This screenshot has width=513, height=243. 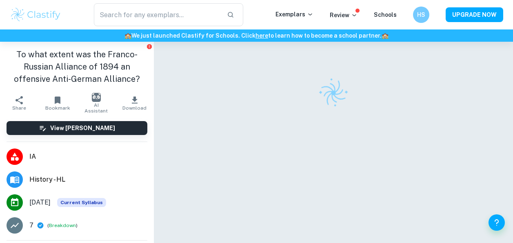 I want to click on button: UPGRADE NOW, so click(x=475, y=15).